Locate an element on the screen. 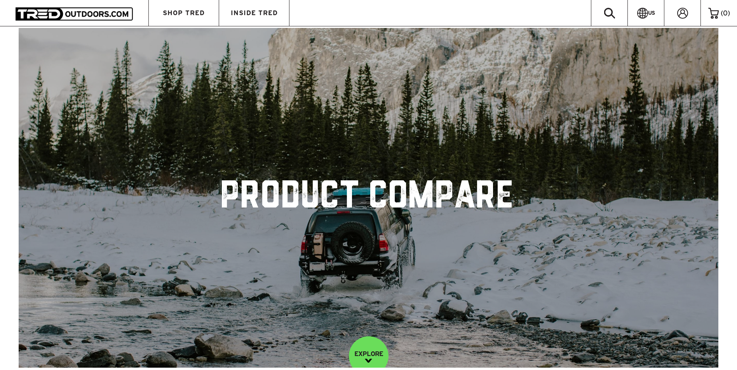  img: cart-icon is located at coordinates (713, 13).